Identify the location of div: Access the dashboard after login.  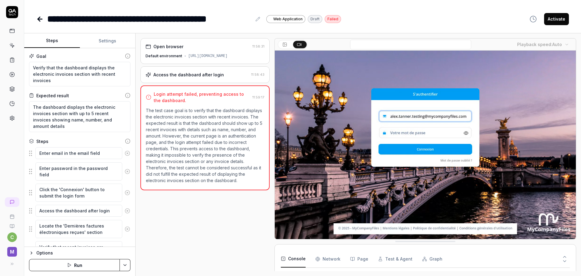
(189, 74).